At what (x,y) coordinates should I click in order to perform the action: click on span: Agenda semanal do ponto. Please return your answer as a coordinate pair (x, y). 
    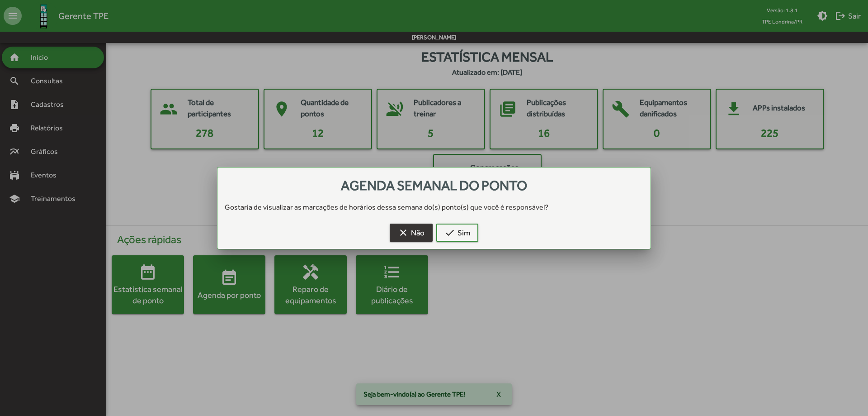
    Looking at the image, I should click on (434, 185).